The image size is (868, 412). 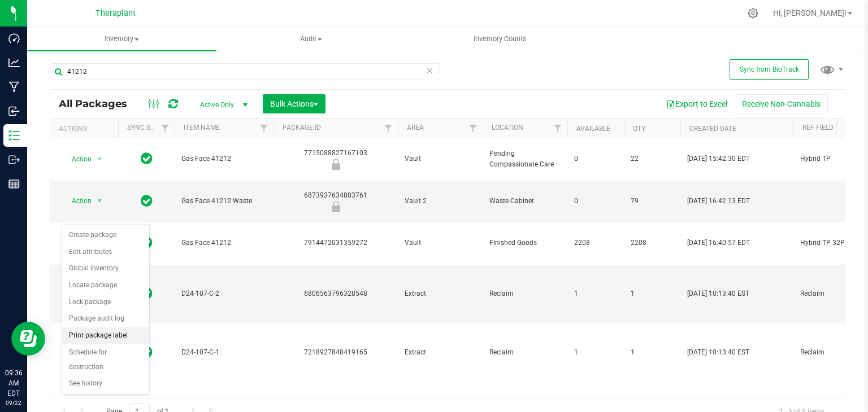 What do you see at coordinates (311, 39) in the screenshot?
I see `a: Audit` at bounding box center [311, 39].